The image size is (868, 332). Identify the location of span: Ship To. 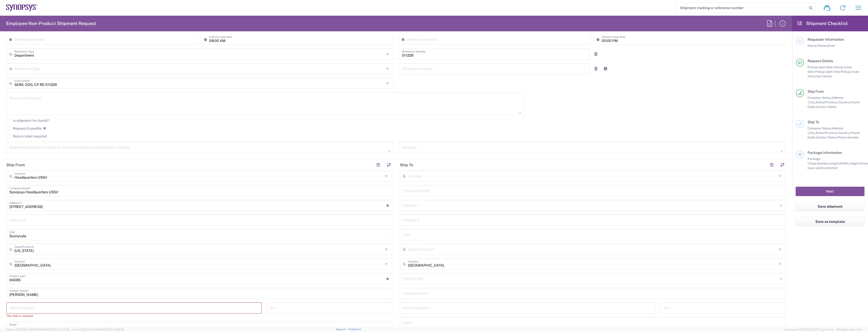
(813, 122).